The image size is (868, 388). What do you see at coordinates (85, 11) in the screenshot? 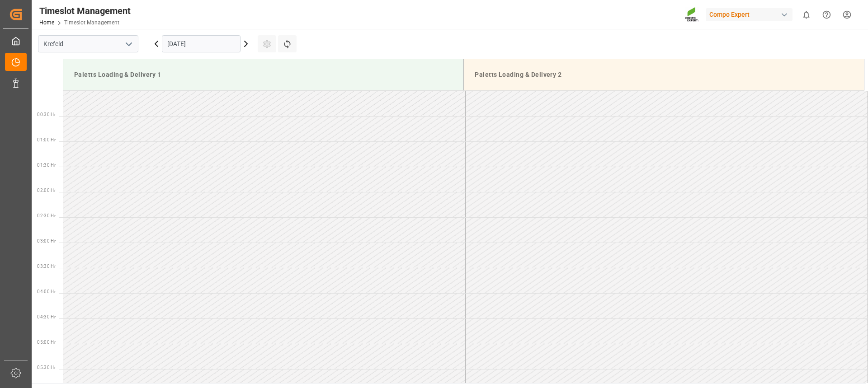
I see `div: Timeslot Management` at bounding box center [85, 11].